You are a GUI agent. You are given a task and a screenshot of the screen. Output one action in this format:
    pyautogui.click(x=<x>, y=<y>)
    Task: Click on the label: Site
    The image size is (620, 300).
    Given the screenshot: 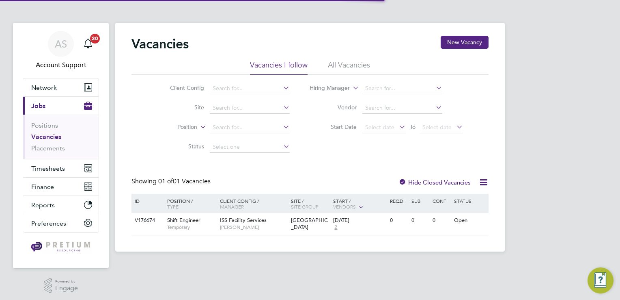 What is the action you would take?
    pyautogui.click(x=181, y=107)
    